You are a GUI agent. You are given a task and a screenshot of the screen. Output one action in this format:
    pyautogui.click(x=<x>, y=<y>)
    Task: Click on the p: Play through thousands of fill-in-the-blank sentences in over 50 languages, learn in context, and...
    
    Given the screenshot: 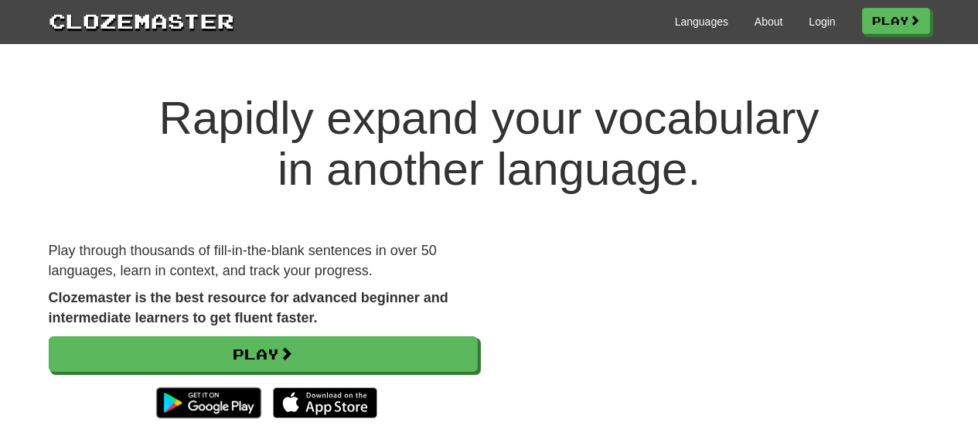 What is the action you would take?
    pyautogui.click(x=263, y=261)
    